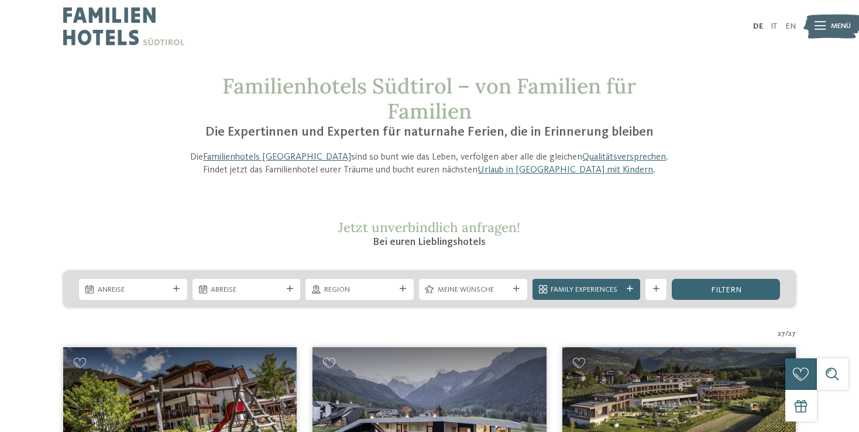 The width and height of the screenshot is (859, 432). I want to click on span: Bei euren Lieblingshotels, so click(429, 242).